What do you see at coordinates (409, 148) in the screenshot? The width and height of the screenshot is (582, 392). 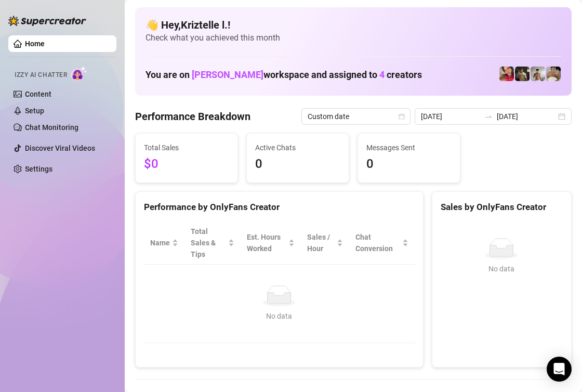 I see `span: Messages Sent` at bounding box center [409, 148].